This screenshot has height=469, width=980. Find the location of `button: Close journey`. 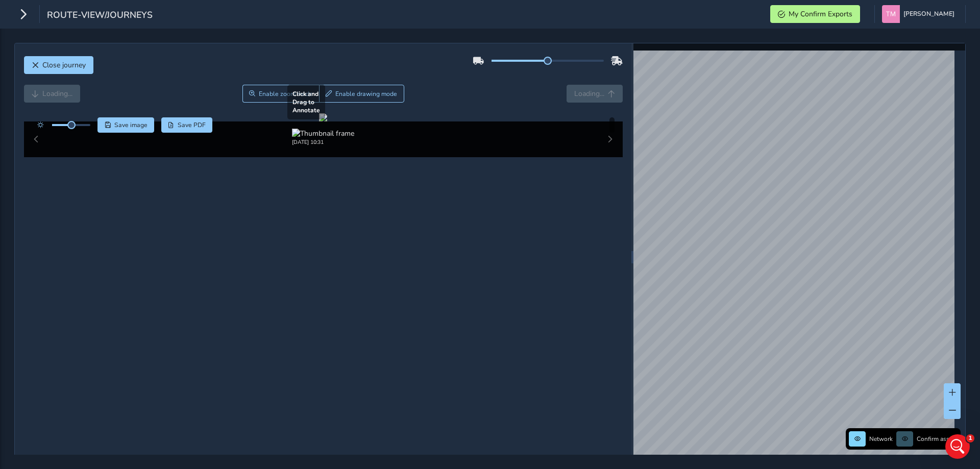

button: Close journey is located at coordinates (59, 65).